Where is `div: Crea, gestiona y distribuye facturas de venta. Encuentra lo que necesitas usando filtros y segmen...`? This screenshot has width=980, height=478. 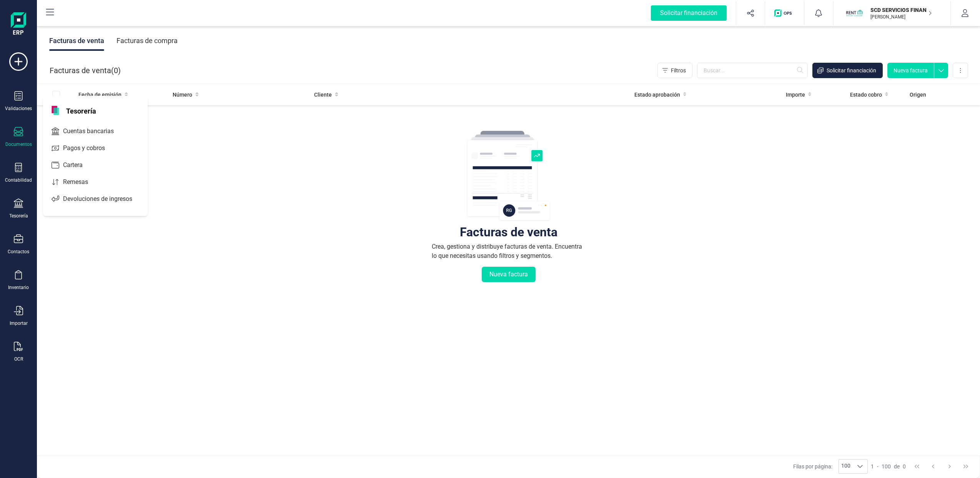
div: Crea, gestiona y distribuye facturas de venta. Encuentra lo que necesitas usando filtros y segmen... is located at coordinates (508, 251).